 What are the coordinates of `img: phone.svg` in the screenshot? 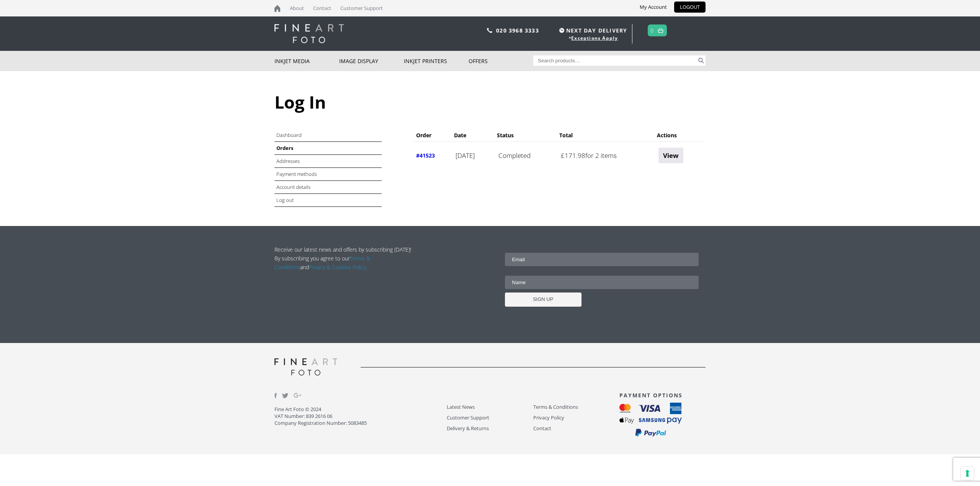 It's located at (490, 31).